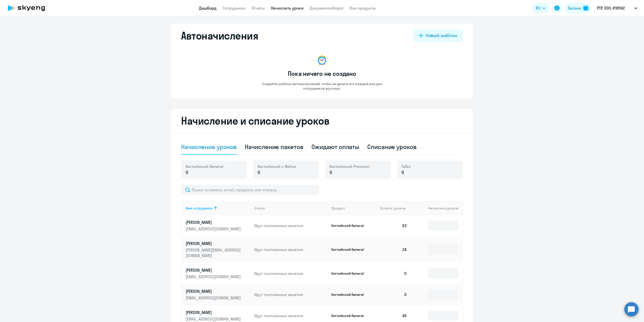 The height and width of the screenshot is (322, 644). Describe the element at coordinates (259, 8) in the screenshot. I see `a: Отчеты` at that location.